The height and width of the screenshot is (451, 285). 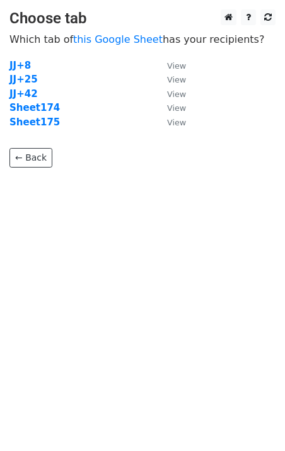 What do you see at coordinates (23, 79) in the screenshot?
I see `strong: JJ+25` at bounding box center [23, 79].